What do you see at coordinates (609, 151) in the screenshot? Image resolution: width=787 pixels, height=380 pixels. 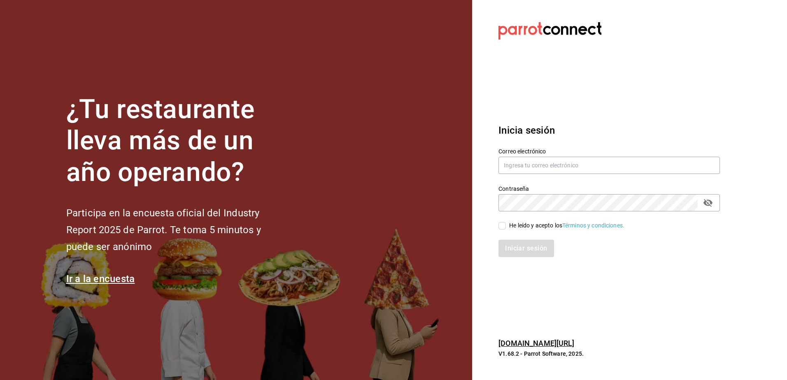 I see `label: Correo electrónico` at bounding box center [609, 151].